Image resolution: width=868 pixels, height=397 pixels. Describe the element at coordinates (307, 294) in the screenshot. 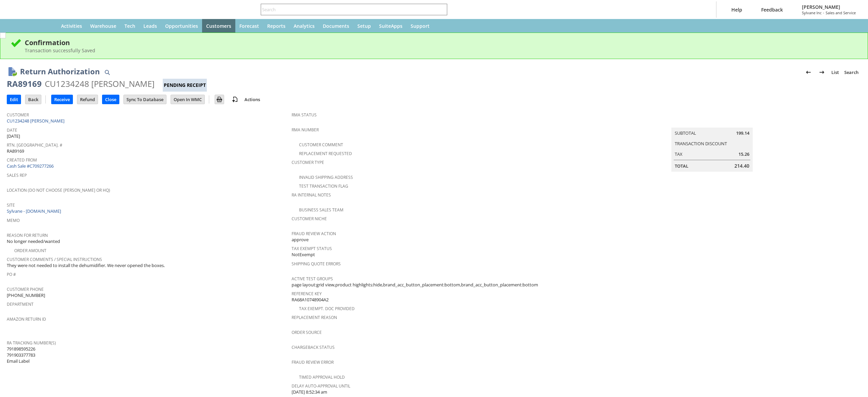

I see `a: Reference Key` at that location.